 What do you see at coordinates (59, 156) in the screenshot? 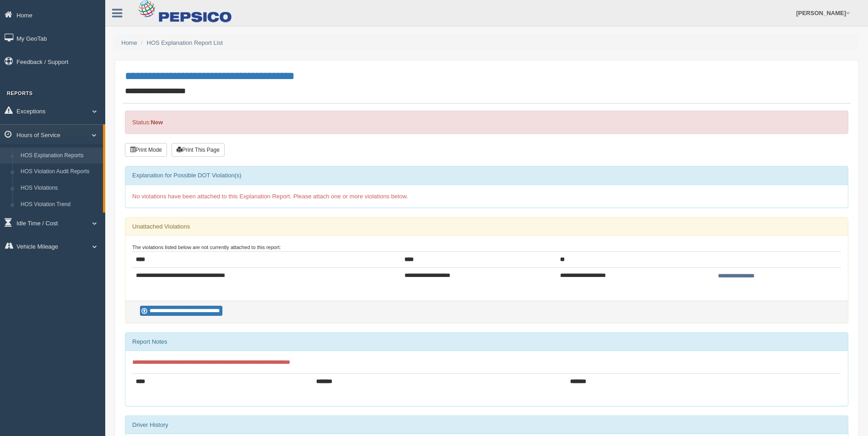
I see `a: HOS Explanation Reports` at bounding box center [59, 156].